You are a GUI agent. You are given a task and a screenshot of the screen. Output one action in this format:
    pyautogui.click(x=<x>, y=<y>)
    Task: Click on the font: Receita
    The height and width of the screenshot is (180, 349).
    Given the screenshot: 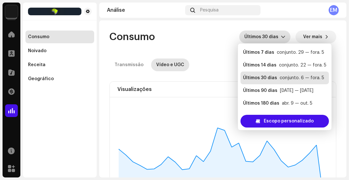 What is the action you would take?
    pyautogui.click(x=37, y=65)
    